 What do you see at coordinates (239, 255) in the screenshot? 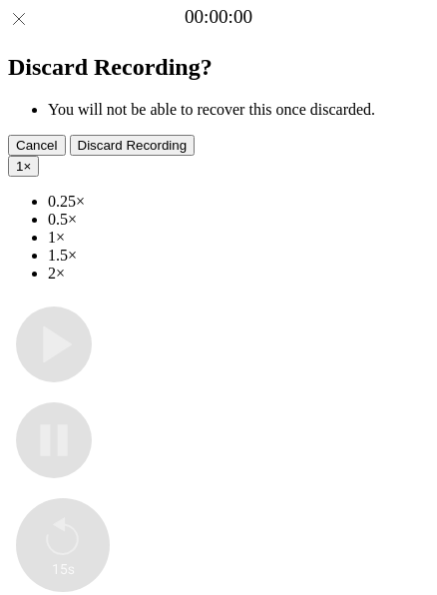
I see `li: 1.5×` at bounding box center [239, 255].